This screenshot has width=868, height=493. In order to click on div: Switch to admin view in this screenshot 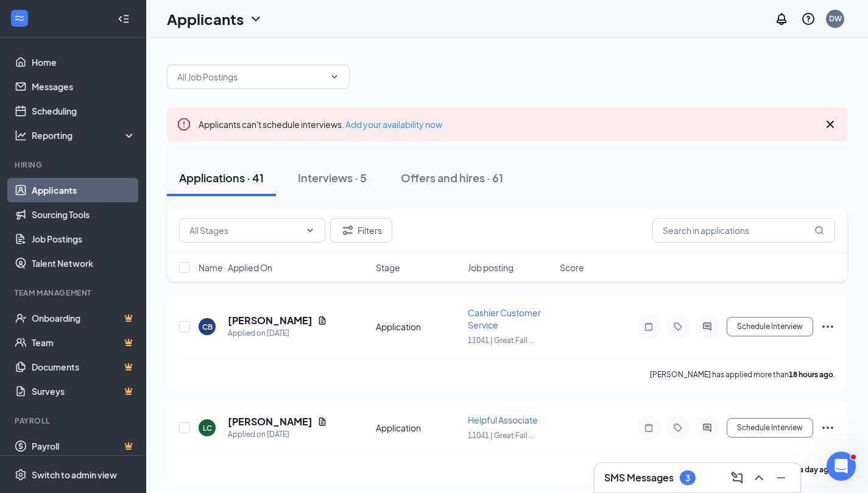, I will do `click(74, 475)`.